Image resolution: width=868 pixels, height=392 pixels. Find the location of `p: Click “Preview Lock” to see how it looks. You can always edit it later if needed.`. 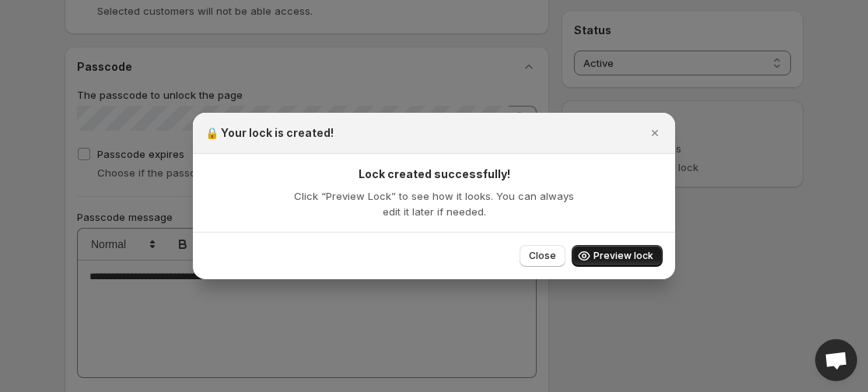

p: Click “Preview Lock” to see how it looks. You can always edit it later if needed. is located at coordinates (434, 204).